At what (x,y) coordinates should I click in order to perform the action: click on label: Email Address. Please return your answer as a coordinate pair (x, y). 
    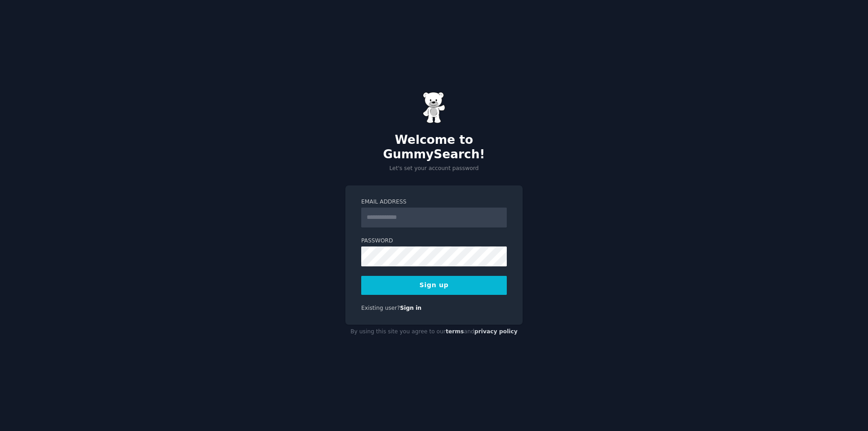
    Looking at the image, I should click on (434, 202).